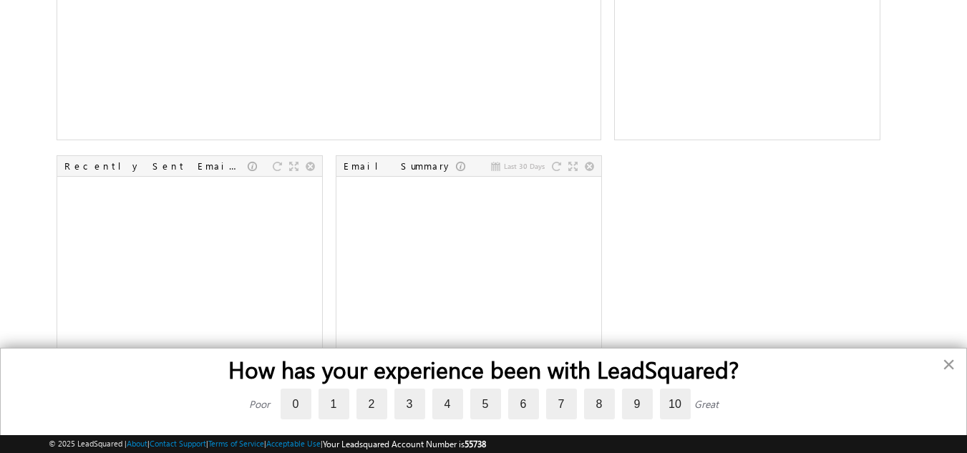  What do you see at coordinates (137, 443) in the screenshot?
I see `a: About` at bounding box center [137, 443].